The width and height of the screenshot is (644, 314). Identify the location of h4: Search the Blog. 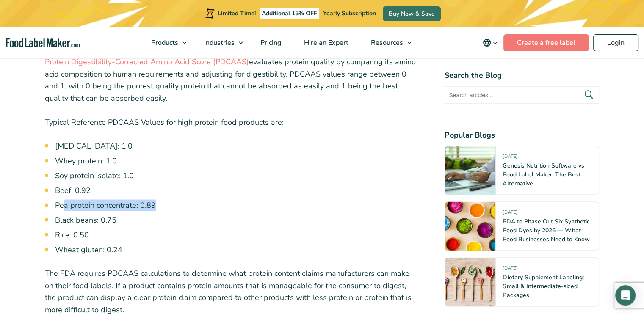
(521, 75).